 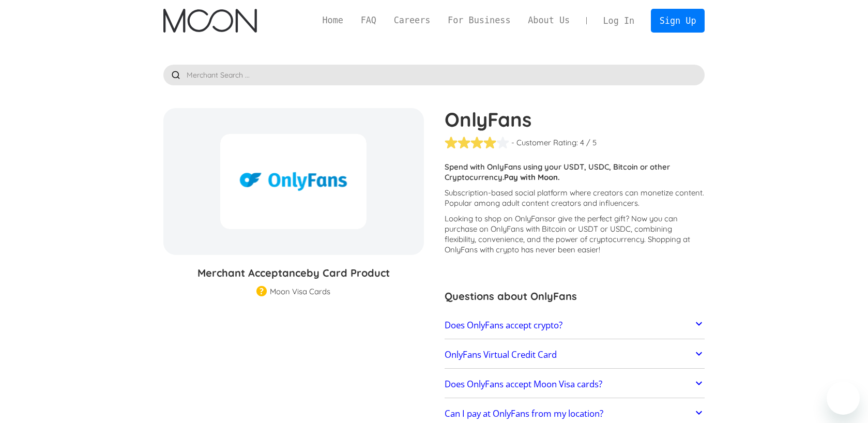 What do you see at coordinates (294, 273) in the screenshot?
I see `h3: Merchant Acceptance` at bounding box center [294, 273].